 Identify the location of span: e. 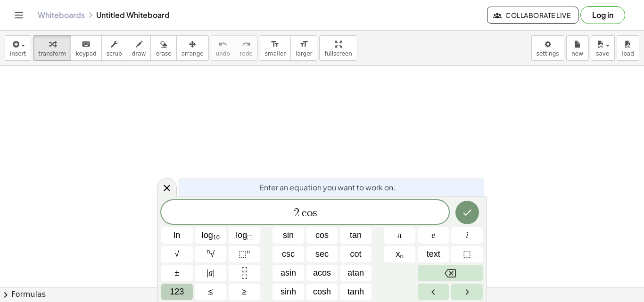
(434, 235).